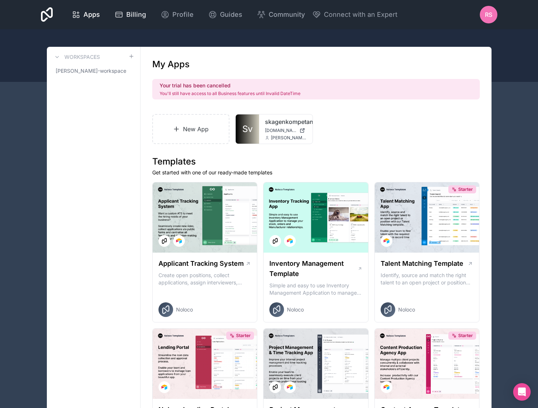 The width and height of the screenshot is (538, 408). Describe the element at coordinates (230, 86) in the screenshot. I see `h2: Your trial has been cancelled` at that location.